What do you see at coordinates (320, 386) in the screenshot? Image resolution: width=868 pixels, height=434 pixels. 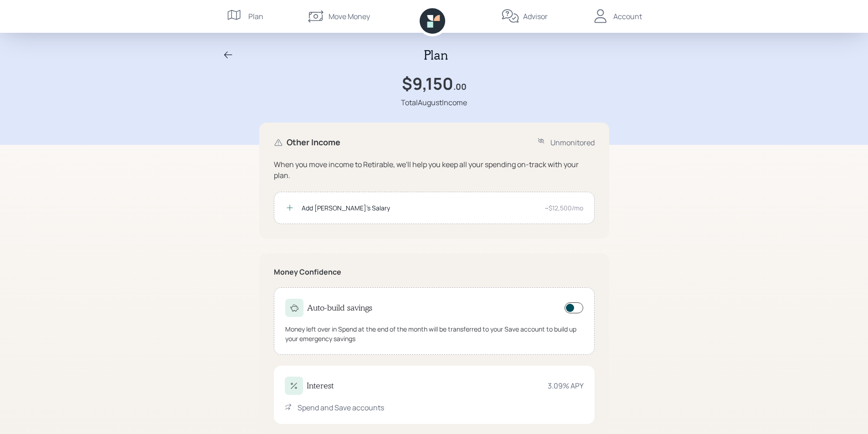 I see `h4: Interest` at bounding box center [320, 386].